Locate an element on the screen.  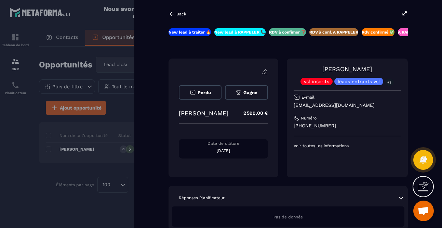
p: +3 is located at coordinates (390, 82).